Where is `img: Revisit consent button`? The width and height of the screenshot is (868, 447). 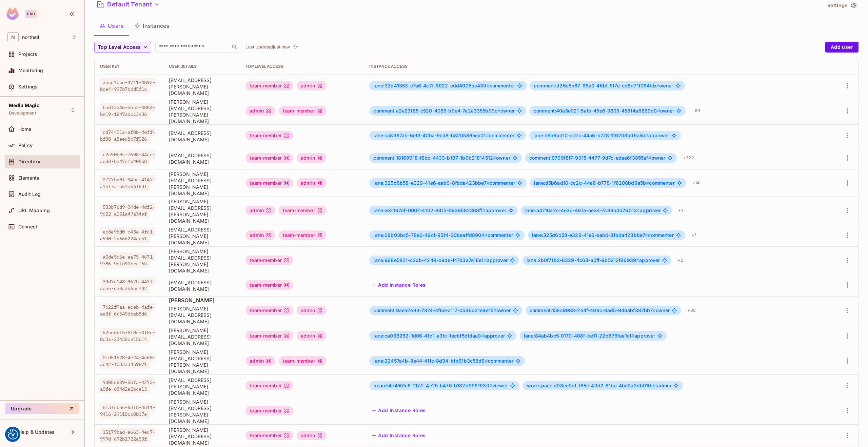
img: Revisit consent button is located at coordinates (13, 434).